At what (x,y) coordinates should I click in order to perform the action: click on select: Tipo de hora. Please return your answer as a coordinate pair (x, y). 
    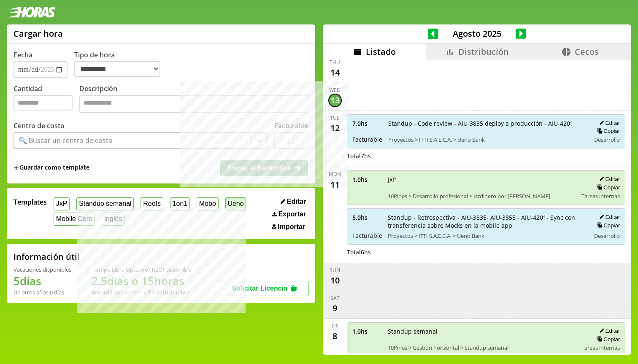
    Looking at the image, I should click on (117, 69).